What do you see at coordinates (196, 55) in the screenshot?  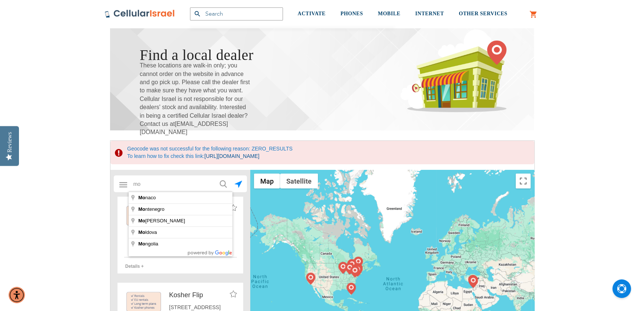 I see `h1: Find a local dealer` at bounding box center [196, 55].